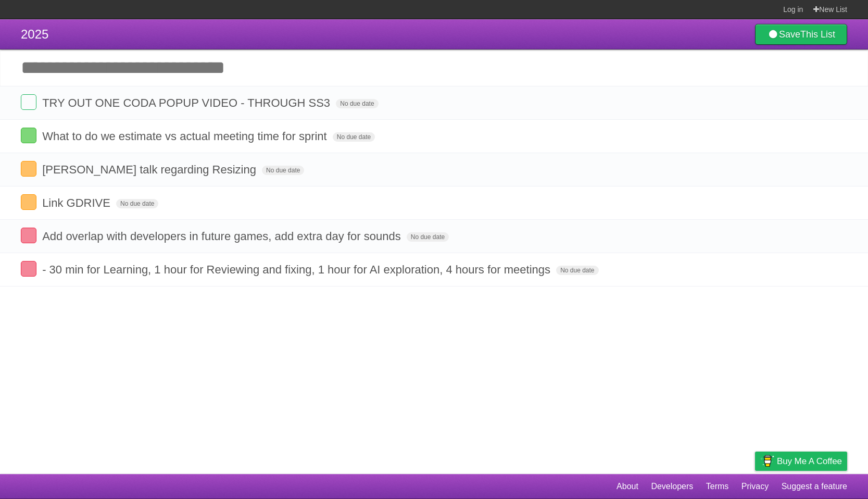 This screenshot has width=868, height=499. Describe the element at coordinates (818, 34) in the screenshot. I see `b: This List` at that location.